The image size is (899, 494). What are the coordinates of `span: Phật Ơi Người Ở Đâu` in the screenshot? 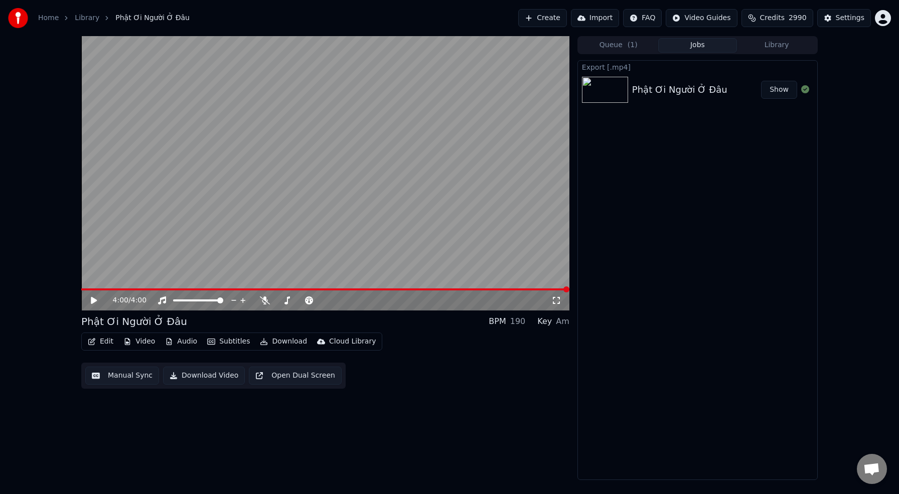 It's located at (152, 18).